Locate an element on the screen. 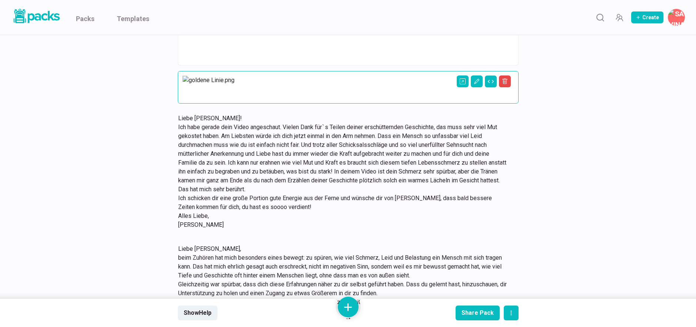 This screenshot has width=696, height=327. button: Share Pack is located at coordinates (477, 313).